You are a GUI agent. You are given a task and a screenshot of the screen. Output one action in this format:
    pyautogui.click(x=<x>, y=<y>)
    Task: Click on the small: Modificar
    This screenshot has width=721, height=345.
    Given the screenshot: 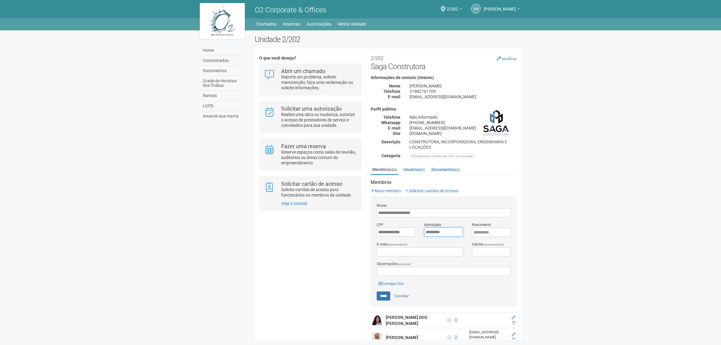 What is the action you would take?
    pyautogui.click(x=509, y=59)
    